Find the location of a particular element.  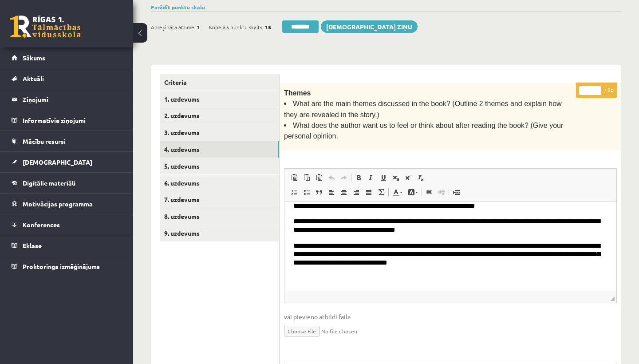

a: Parādīt punktu skalu is located at coordinates (178, 7).